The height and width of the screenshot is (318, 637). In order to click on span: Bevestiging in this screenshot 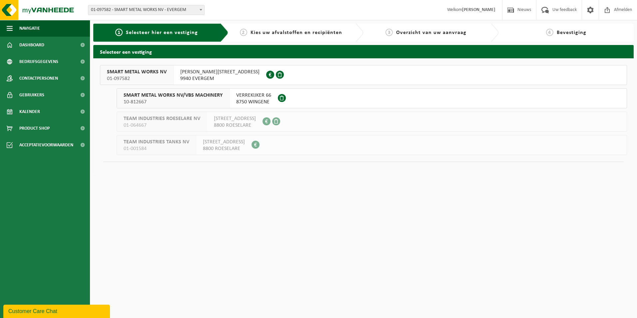, I will do `click(571, 33)`.